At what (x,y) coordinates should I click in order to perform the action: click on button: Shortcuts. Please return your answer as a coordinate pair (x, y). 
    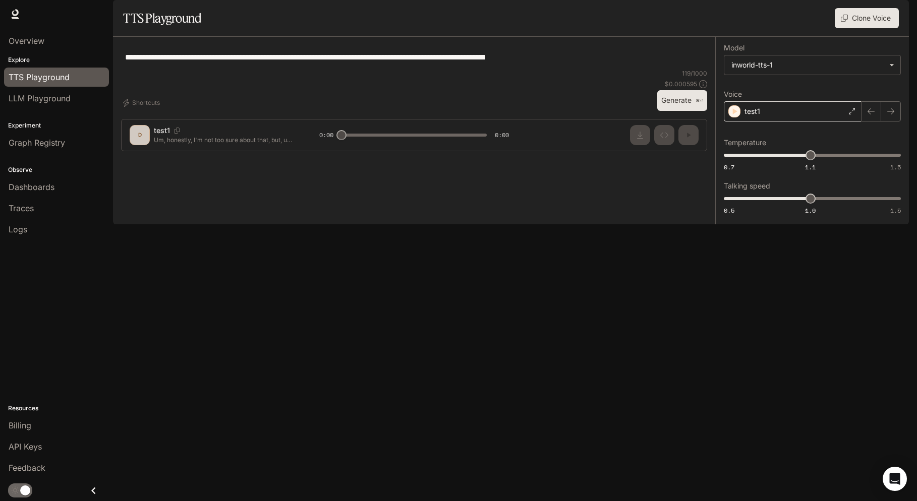
    Looking at the image, I should click on (142, 103).